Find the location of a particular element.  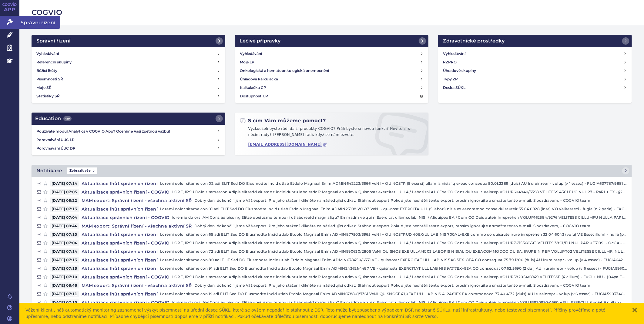

p: Loremi dolor sitame con 80 adi ELIT Sed DO Eiusmodte Incid utlab Etdolo Magnaal Enim ADMIN638450/... is located at coordinates (393, 260).